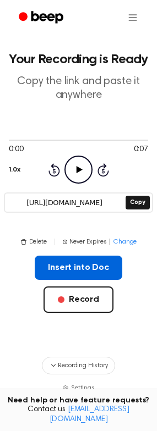  Describe the element at coordinates (78, 300) in the screenshot. I see `button: Record` at that location.